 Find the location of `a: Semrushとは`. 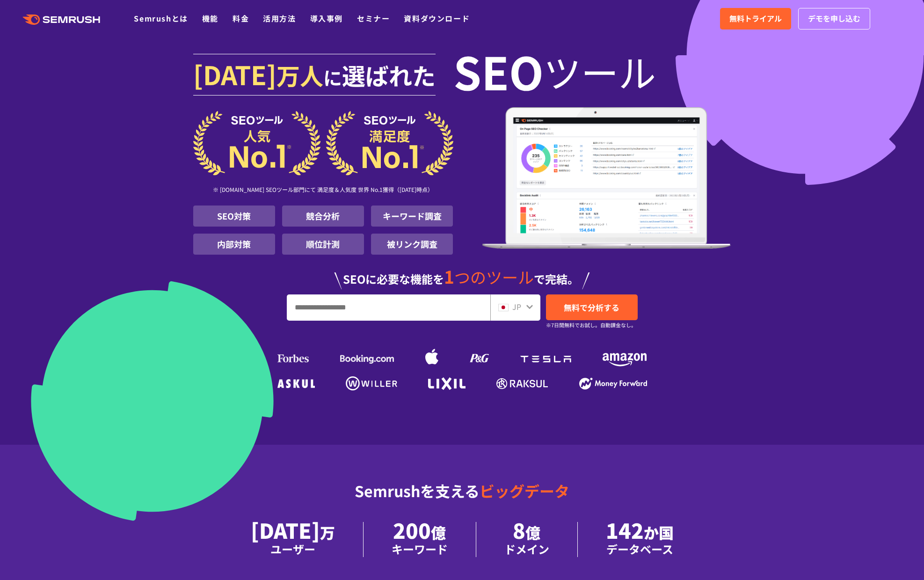

a: Semrushとは is located at coordinates (160, 18).